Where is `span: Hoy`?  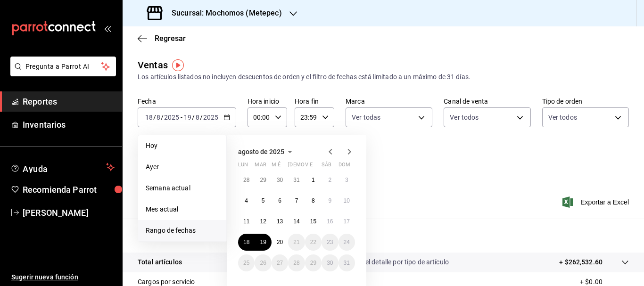
span: Hoy is located at coordinates (182, 146).